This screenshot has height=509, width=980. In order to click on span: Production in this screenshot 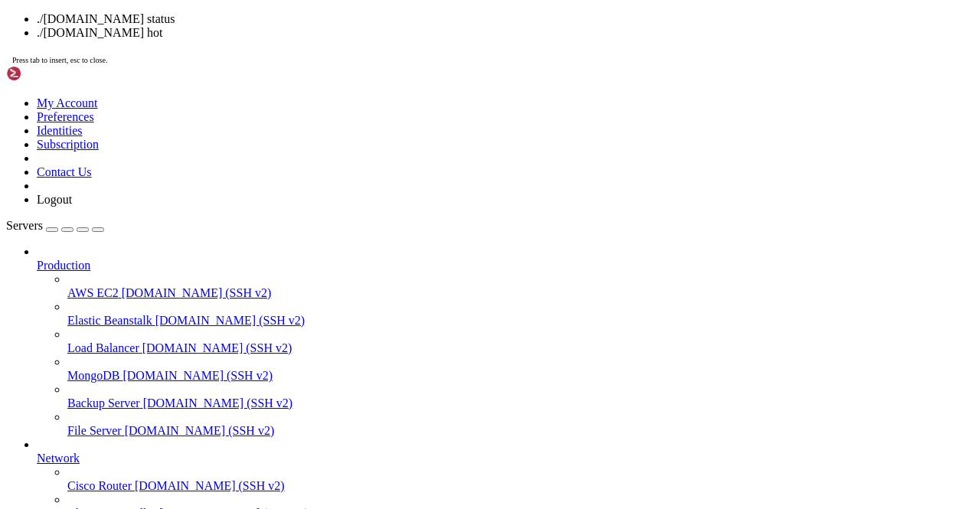, I will do `click(63, 265)`.